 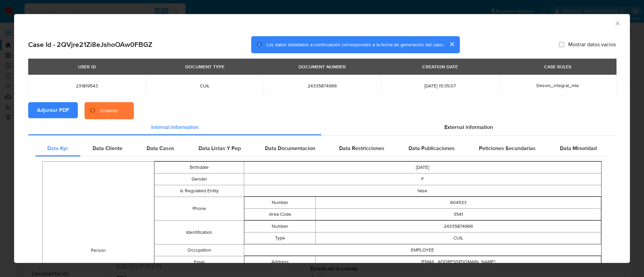 I want to click on span: Desvio_integral_mla, so click(x=558, y=86).